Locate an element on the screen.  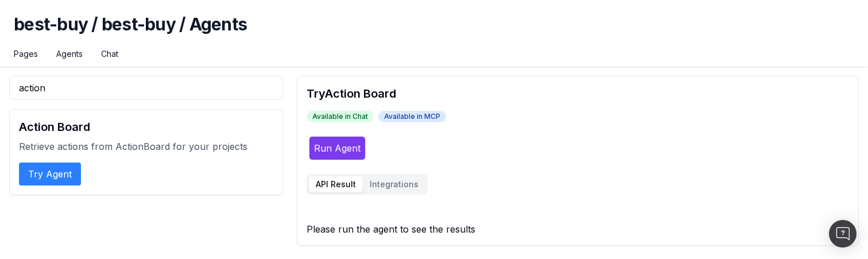
a: Agents is located at coordinates (70, 54).